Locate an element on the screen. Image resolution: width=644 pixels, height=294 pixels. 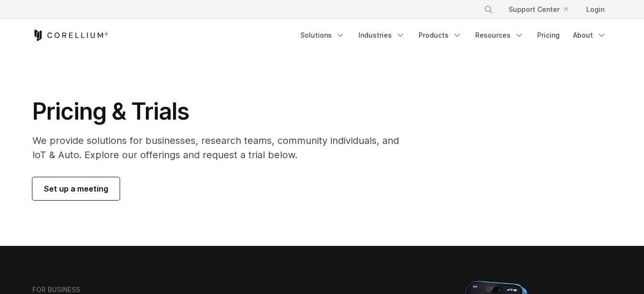
h1: Pricing & Trials is located at coordinates (222, 112).